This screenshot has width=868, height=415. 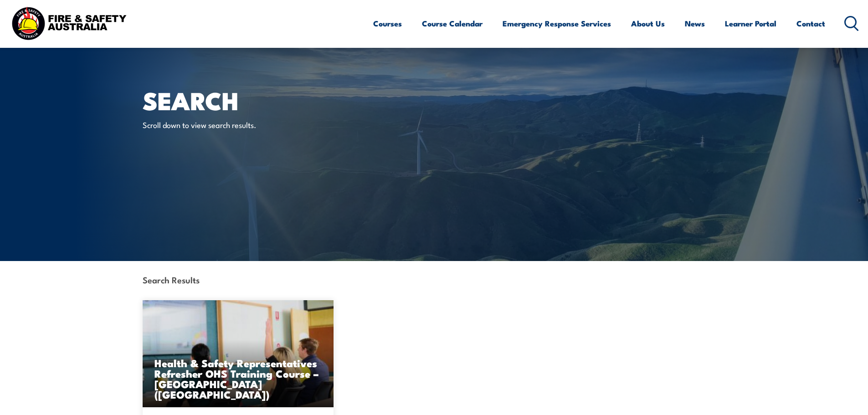 I want to click on a: Course Calendar, so click(x=452, y=23).